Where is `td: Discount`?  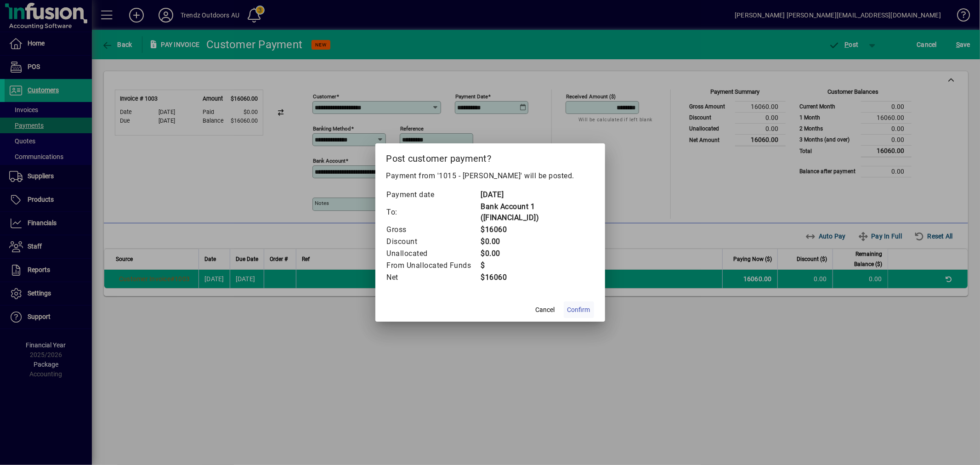 td: Discount is located at coordinates (434, 242).